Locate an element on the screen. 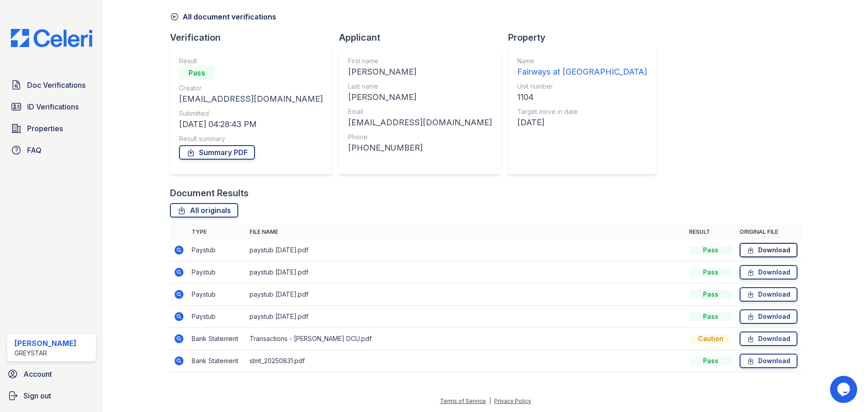 The height and width of the screenshot is (412, 868). div: Caution is located at coordinates (711, 339).